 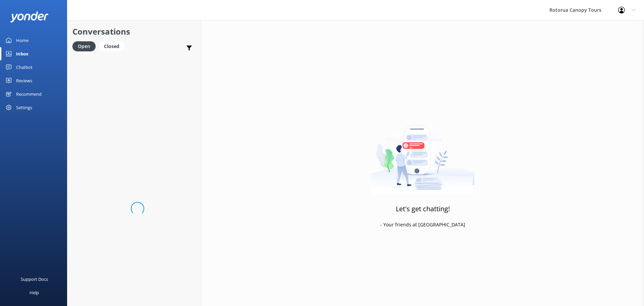 I want to click on div: Settings, so click(x=24, y=107).